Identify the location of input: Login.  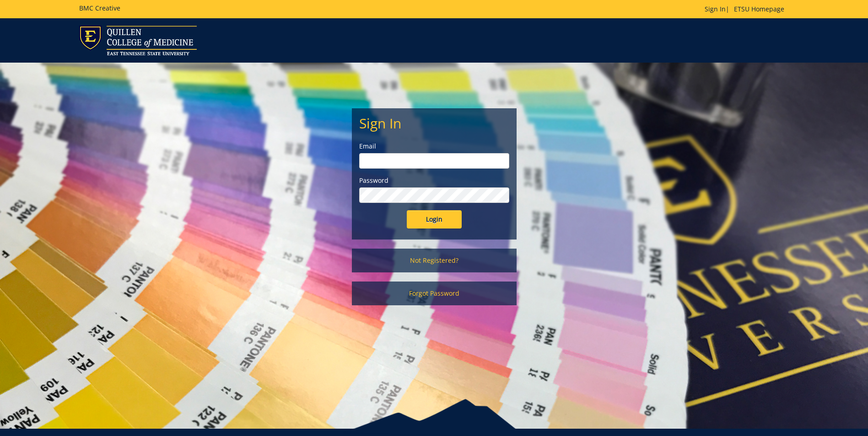
(434, 219).